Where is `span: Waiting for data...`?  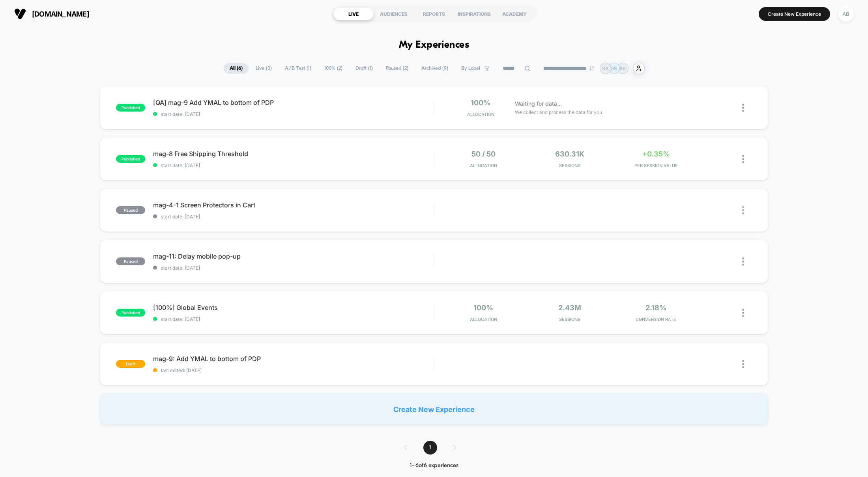
span: Waiting for data... is located at coordinates (539, 104).